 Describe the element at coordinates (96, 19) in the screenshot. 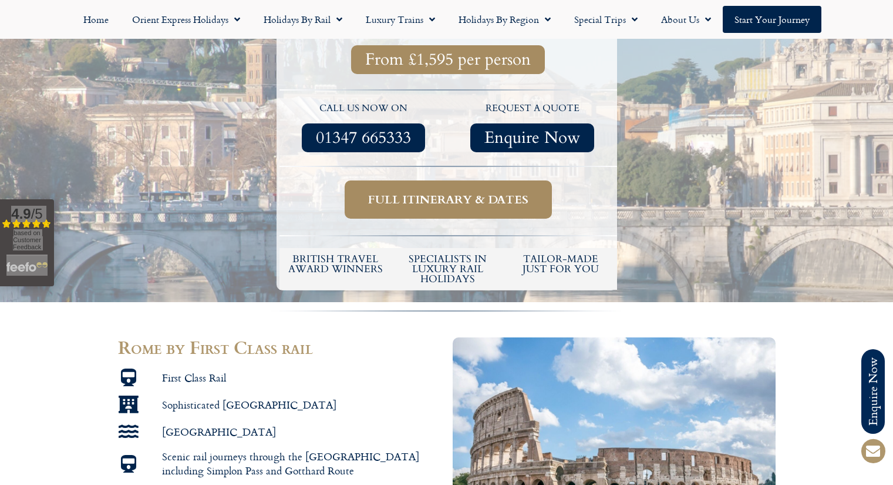

I see `a: Home` at that location.